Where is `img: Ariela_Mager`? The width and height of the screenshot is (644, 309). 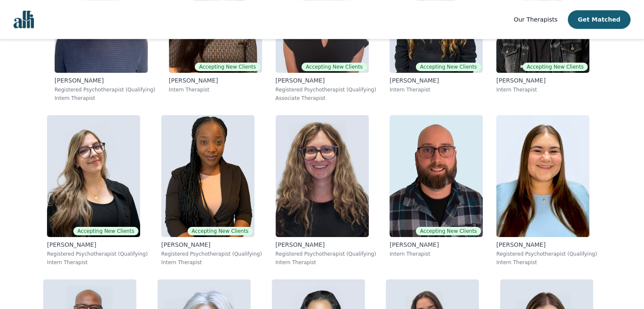
img: Ariela_Mager is located at coordinates (322, 177).